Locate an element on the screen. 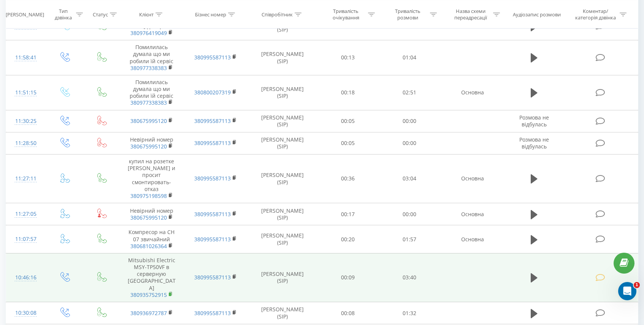 The image size is (644, 325). td: 03:40 is located at coordinates (410, 278).